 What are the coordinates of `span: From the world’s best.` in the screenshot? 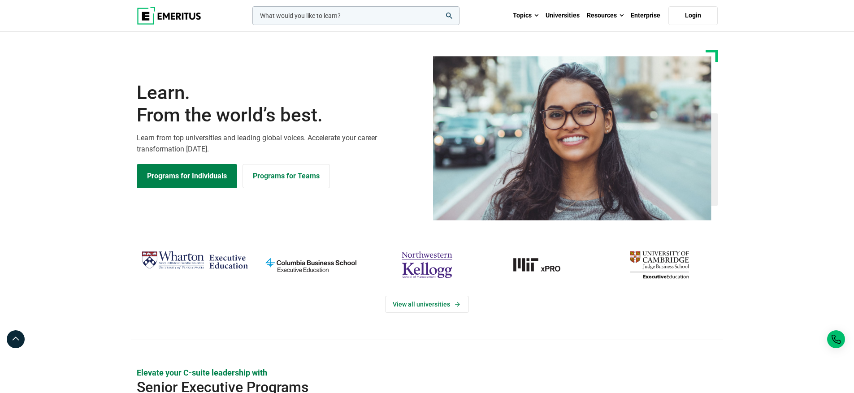 It's located at (279, 115).